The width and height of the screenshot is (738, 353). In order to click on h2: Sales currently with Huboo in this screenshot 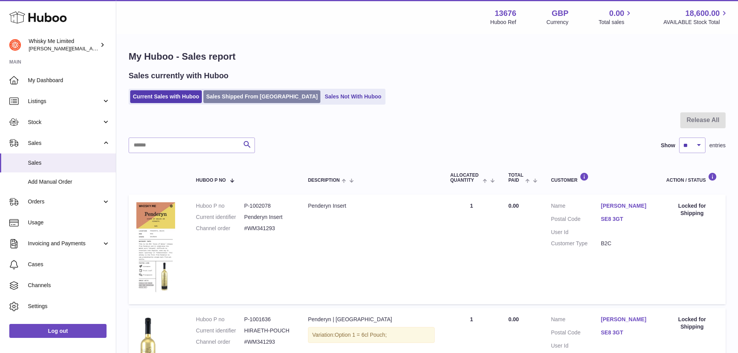, I will do `click(179, 76)`.